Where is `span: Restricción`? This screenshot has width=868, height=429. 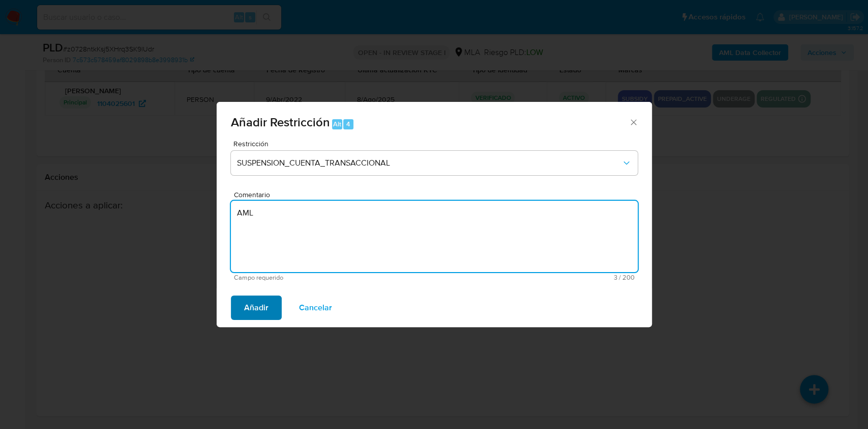
span: Restricción is located at coordinates (436, 144).